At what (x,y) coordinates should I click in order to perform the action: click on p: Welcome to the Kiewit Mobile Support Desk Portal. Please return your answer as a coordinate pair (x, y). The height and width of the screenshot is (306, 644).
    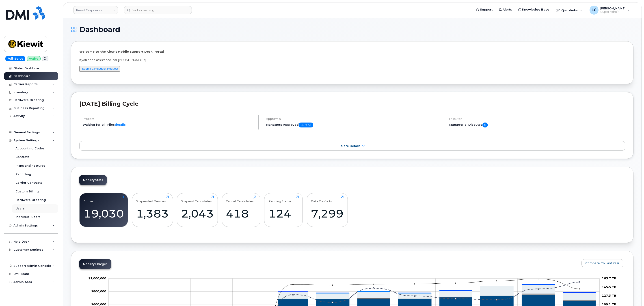
    Looking at the image, I should click on (352, 51).